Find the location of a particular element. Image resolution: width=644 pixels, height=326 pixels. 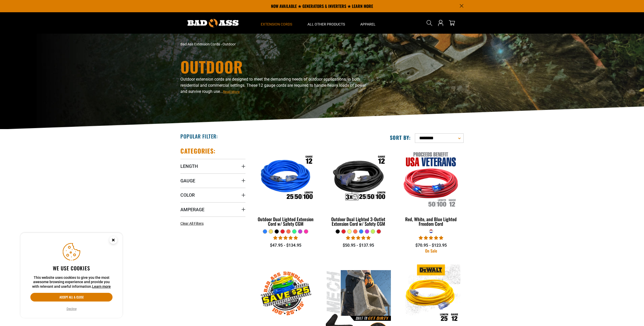

summary: Search is located at coordinates (430, 23).